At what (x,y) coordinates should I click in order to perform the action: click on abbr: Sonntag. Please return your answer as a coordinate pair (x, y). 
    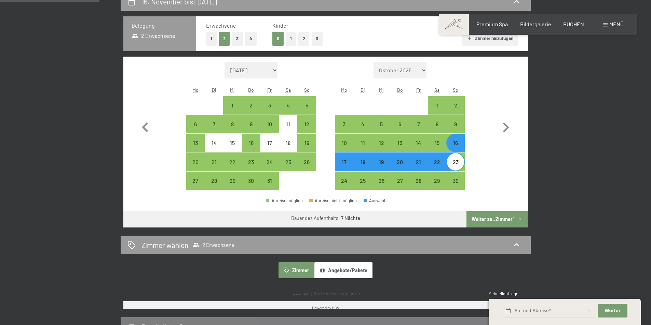
    Looking at the image, I should click on (455, 90).